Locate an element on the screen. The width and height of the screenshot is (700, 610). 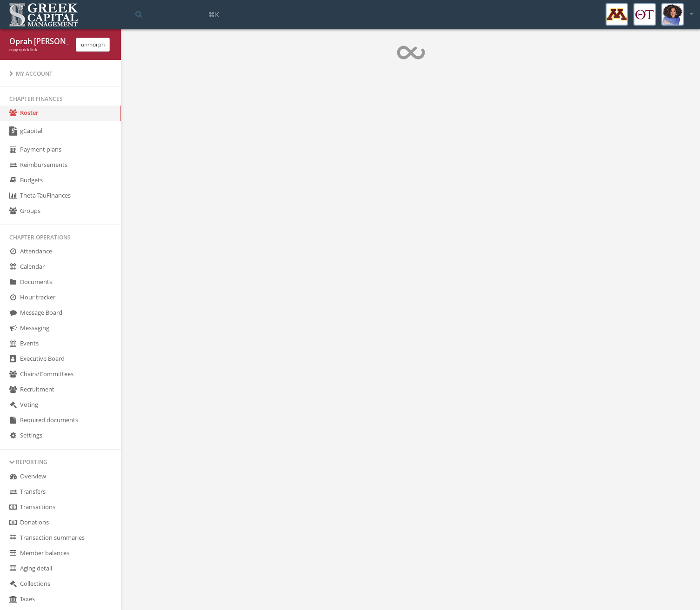
button: unmorph is located at coordinates (92, 45).